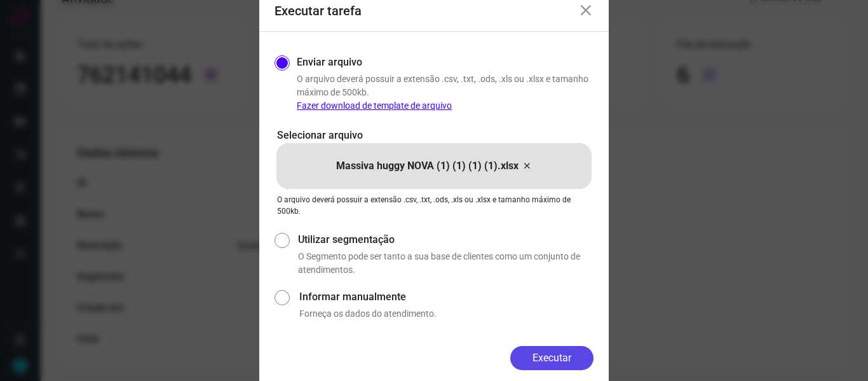 The image size is (868, 381). Describe the element at coordinates (318, 11) in the screenshot. I see `h3: Executar tarefa` at that location.